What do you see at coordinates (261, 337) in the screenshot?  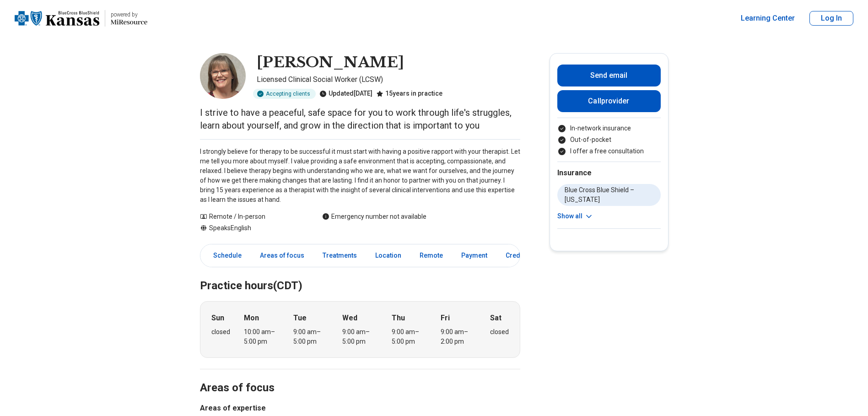 I see `div: 10:00 am – 5:00 pm` at bounding box center [261, 337].